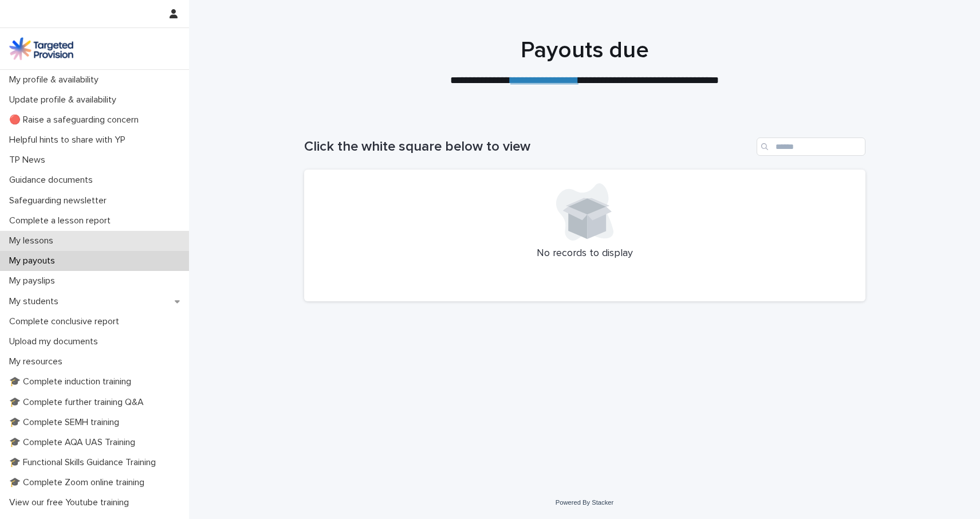  Describe the element at coordinates (56, 341) in the screenshot. I see `p: Upload my documents` at that location.